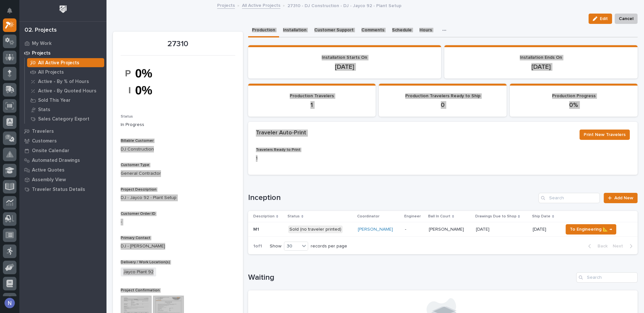  I want to click on p: 27310, so click(178, 44).